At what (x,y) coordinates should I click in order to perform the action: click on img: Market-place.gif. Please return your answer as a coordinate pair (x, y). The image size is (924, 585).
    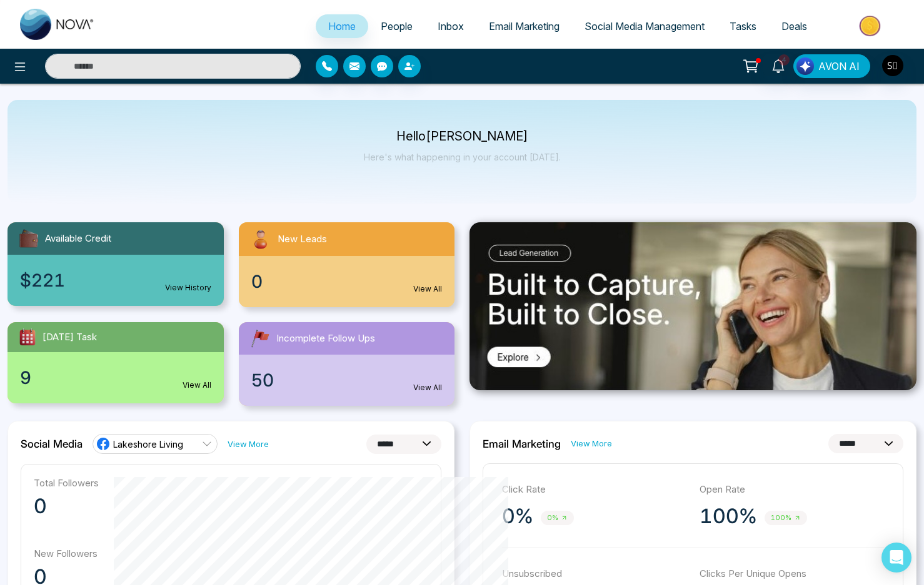
    Looking at the image, I should click on (871, 26).